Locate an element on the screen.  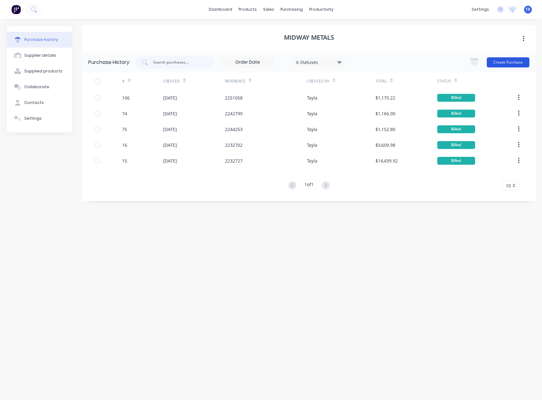
span: 10 is located at coordinates (508, 186).